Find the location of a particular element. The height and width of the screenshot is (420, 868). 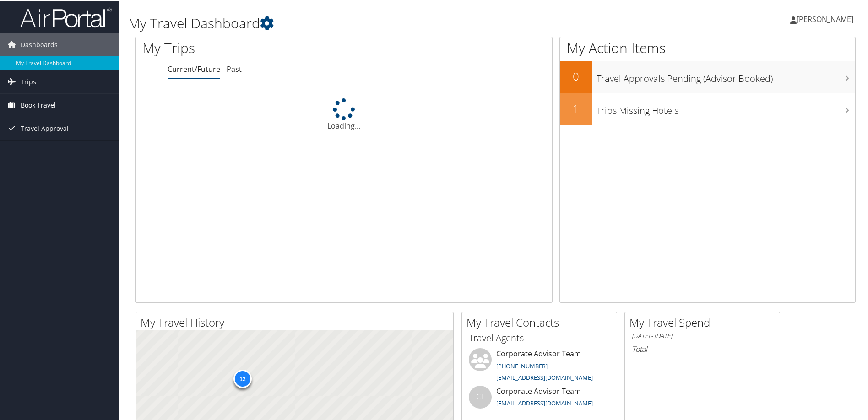

h3: Travel Agents is located at coordinates (539, 337).